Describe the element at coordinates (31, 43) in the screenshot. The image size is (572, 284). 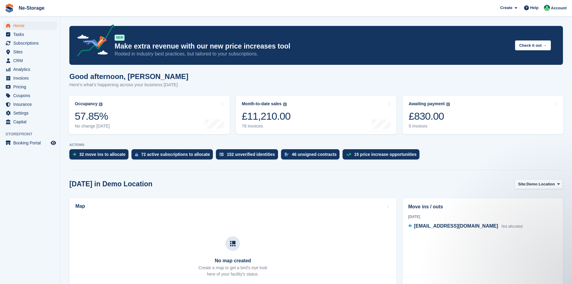
I see `span: Subscriptions` at that location.